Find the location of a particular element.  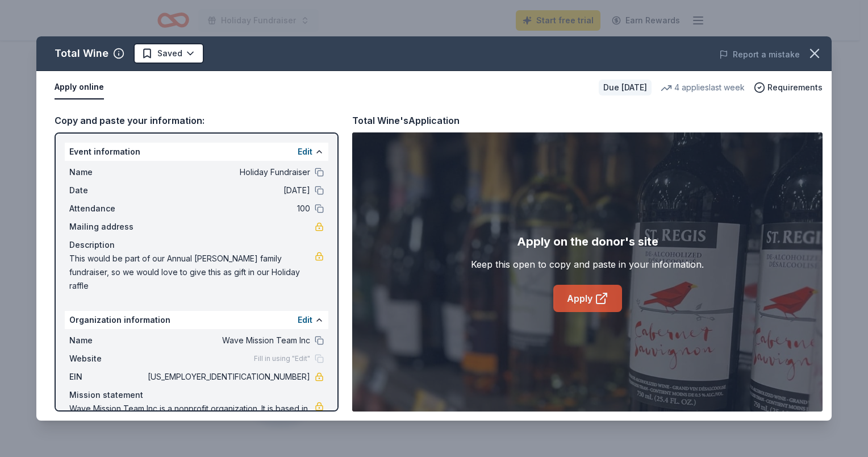

span: EIN is located at coordinates (107, 377).